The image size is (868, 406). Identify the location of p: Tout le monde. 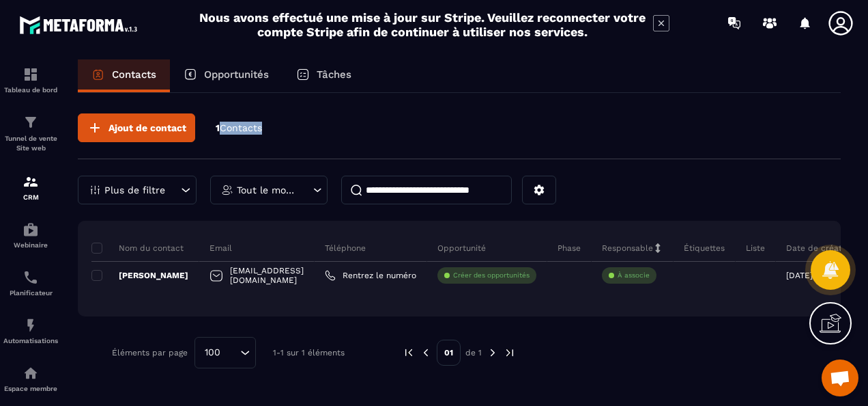
(267, 190).